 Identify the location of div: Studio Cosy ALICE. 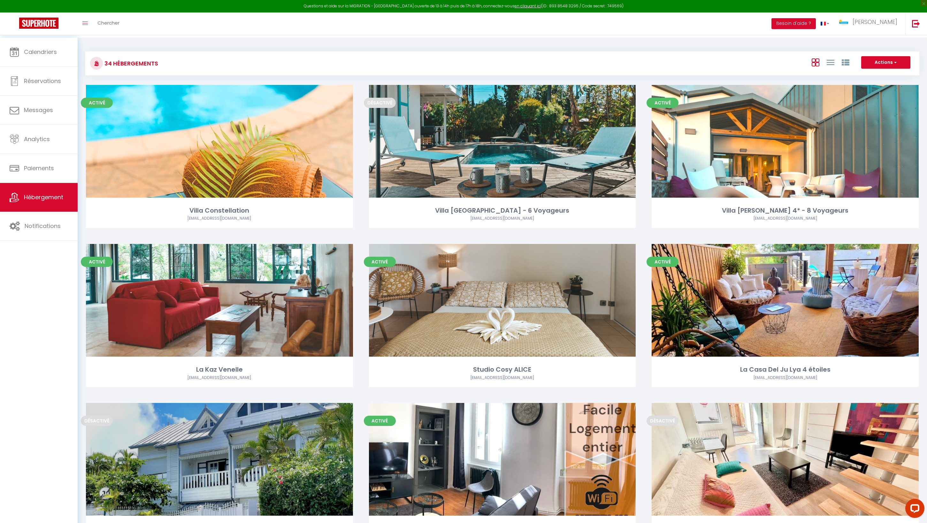
(503, 370).